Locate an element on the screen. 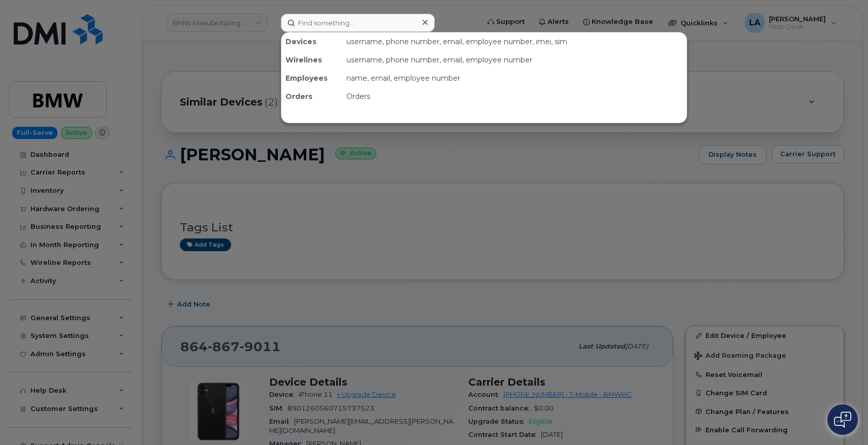 This screenshot has height=445, width=868. div: username, phone number, email, employee number, imei, sim is located at coordinates (515, 42).